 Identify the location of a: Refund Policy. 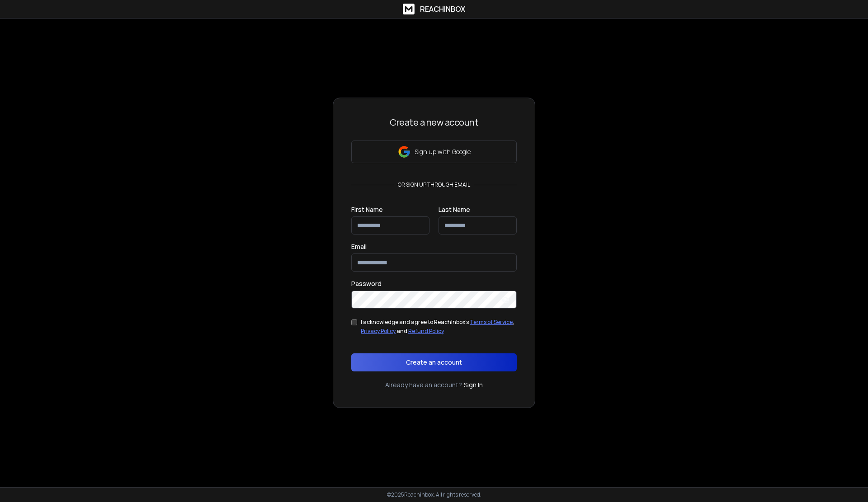
(426, 330).